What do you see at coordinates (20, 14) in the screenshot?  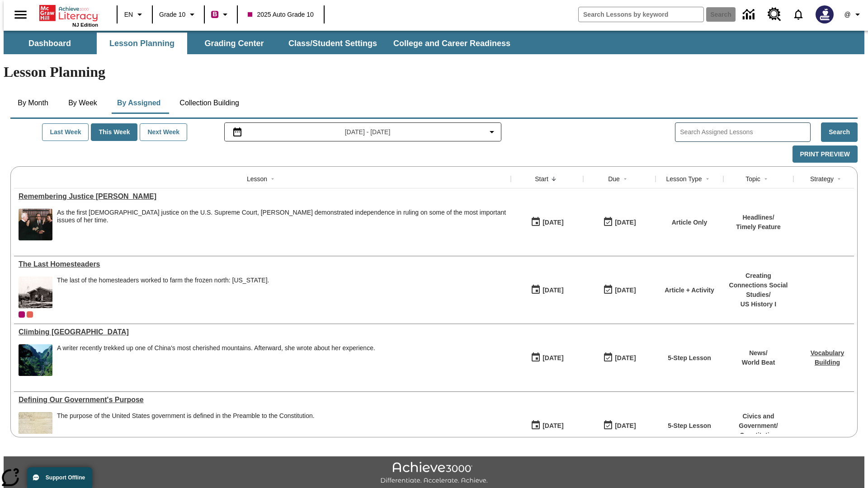 I see `button: Open side menu` at bounding box center [20, 14].